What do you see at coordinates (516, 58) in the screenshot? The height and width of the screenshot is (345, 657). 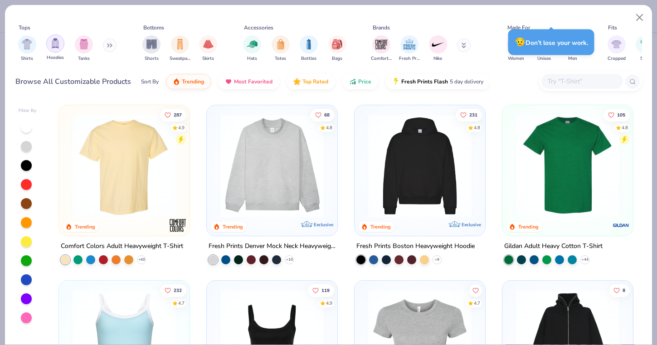 I see `span: Women` at bounding box center [516, 58].